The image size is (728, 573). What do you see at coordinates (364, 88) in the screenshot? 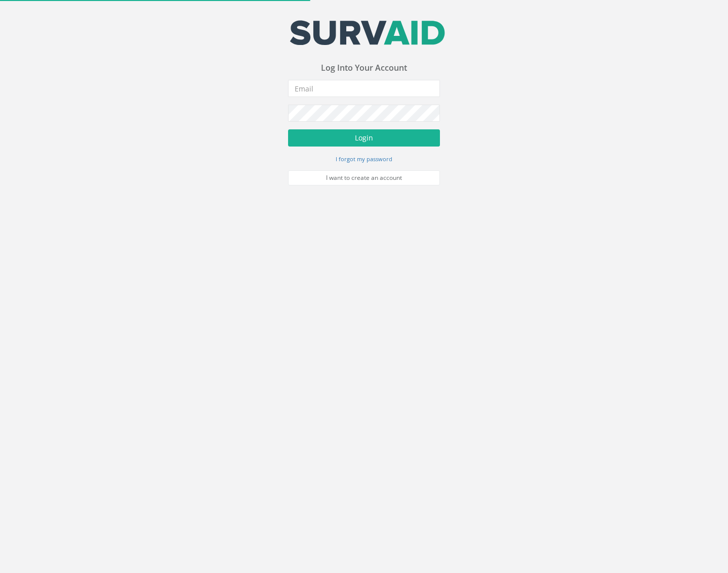
I see `input: Email` at bounding box center [364, 88].